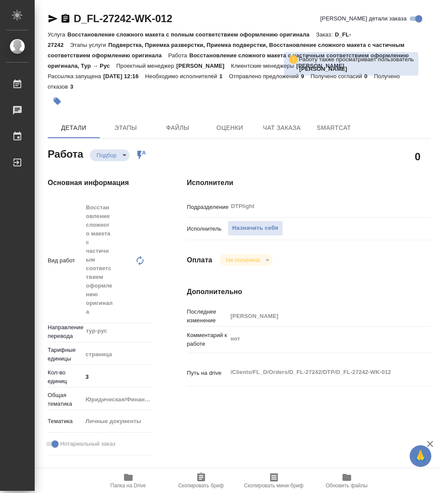 The height and width of the screenshot is (493, 440). What do you see at coordinates (357, 59) in the screenshot?
I see `p: Работу также просматривает пользователь` at bounding box center [357, 59].